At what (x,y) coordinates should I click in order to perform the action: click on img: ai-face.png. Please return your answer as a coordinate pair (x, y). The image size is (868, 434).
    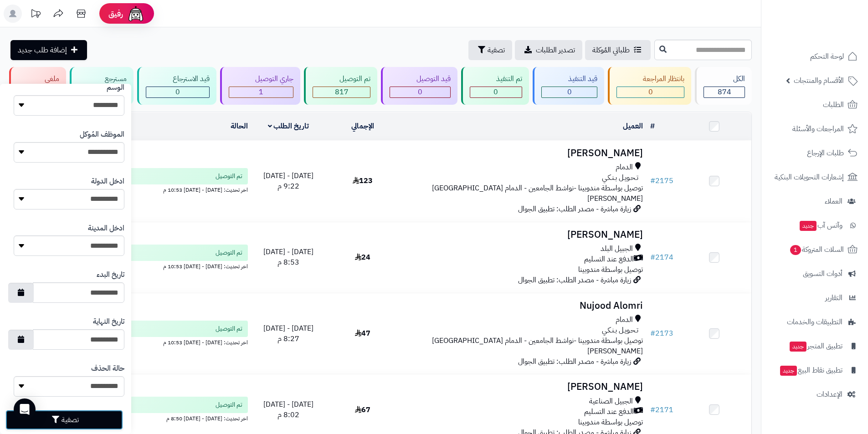
    Looking at the image, I should click on (136, 14).